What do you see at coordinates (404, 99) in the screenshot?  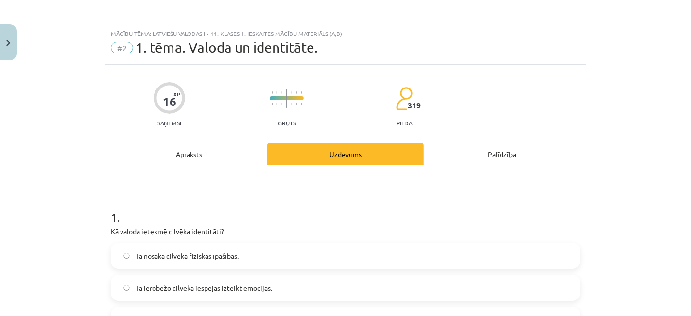 I see `img: students-c634bb4e5e11cddfef0936a35e636f08e4e9abd3cc4e673bd6f9a4125e45ecb1.svg` at bounding box center [404, 99].